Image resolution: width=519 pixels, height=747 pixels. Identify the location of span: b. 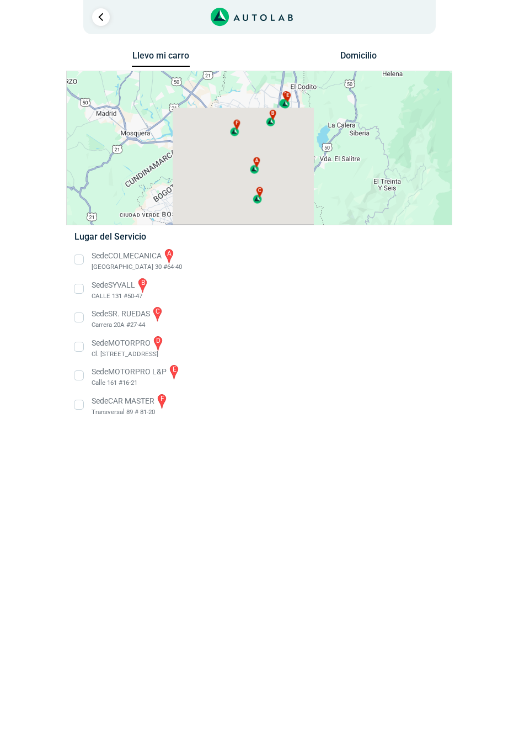
(273, 114).